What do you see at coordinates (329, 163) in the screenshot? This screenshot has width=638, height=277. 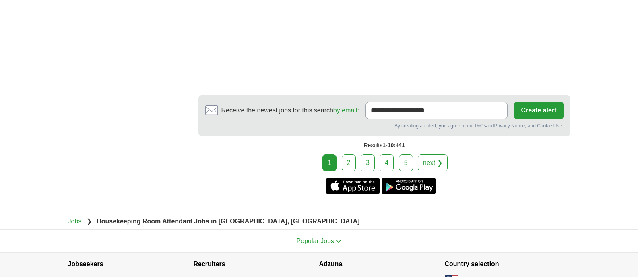 I see `div: 1` at bounding box center [329, 163].